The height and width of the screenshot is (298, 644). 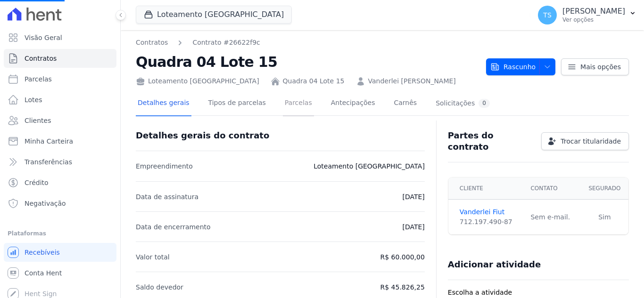 What do you see at coordinates (60, 234) in the screenshot?
I see `div: Plataformas` at bounding box center [60, 234].